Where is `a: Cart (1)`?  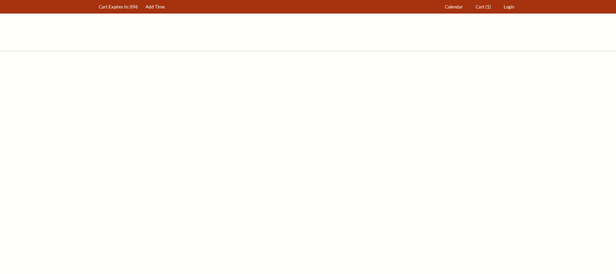
a: Cart (1) is located at coordinates (483, 7).